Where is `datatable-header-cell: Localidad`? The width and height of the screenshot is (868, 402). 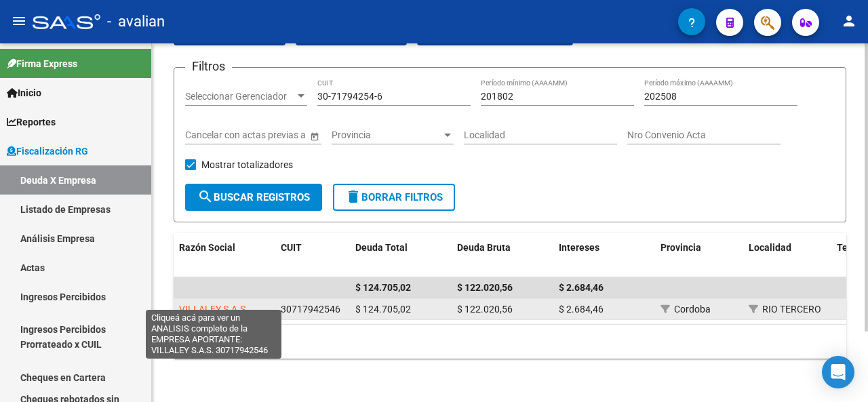
datatable-header-cell: Localidad is located at coordinates (787, 256).